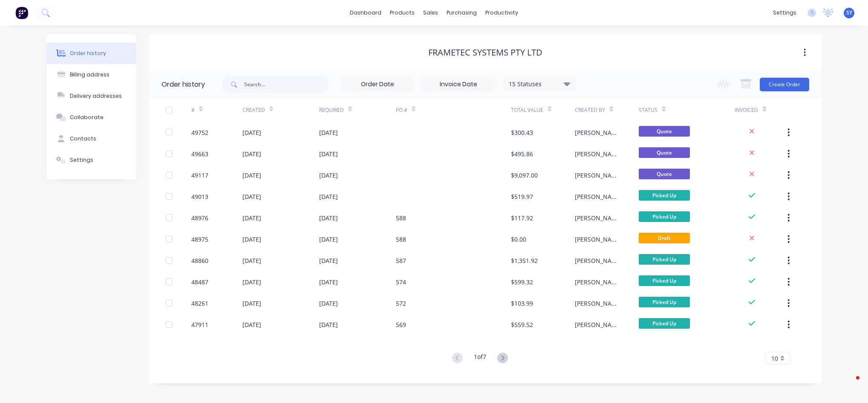  What do you see at coordinates (540, 84) in the screenshot?
I see `div: 15 Statuses` at bounding box center [540, 84].